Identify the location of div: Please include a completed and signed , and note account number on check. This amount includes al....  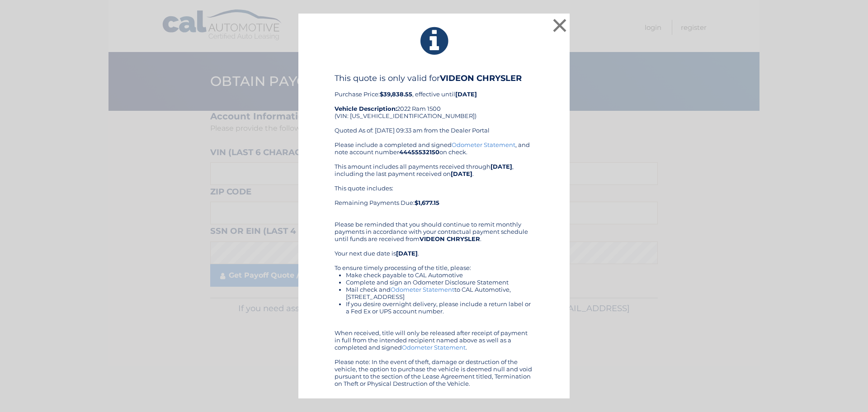
(434, 264).